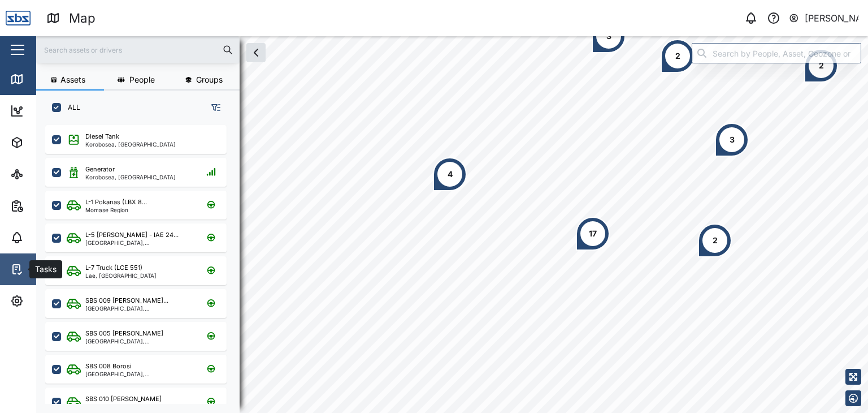 The height and width of the screenshot is (413, 868). I want to click on div: Generator, so click(100, 169).